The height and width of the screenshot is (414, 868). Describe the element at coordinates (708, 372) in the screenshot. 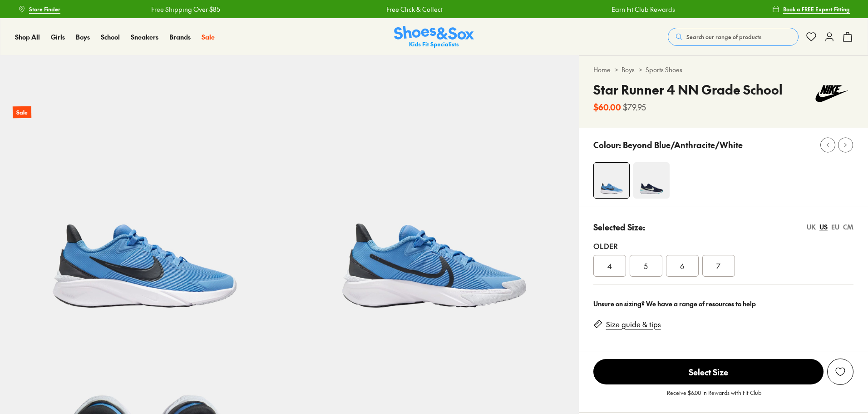

I see `button: Select Size` at that location.